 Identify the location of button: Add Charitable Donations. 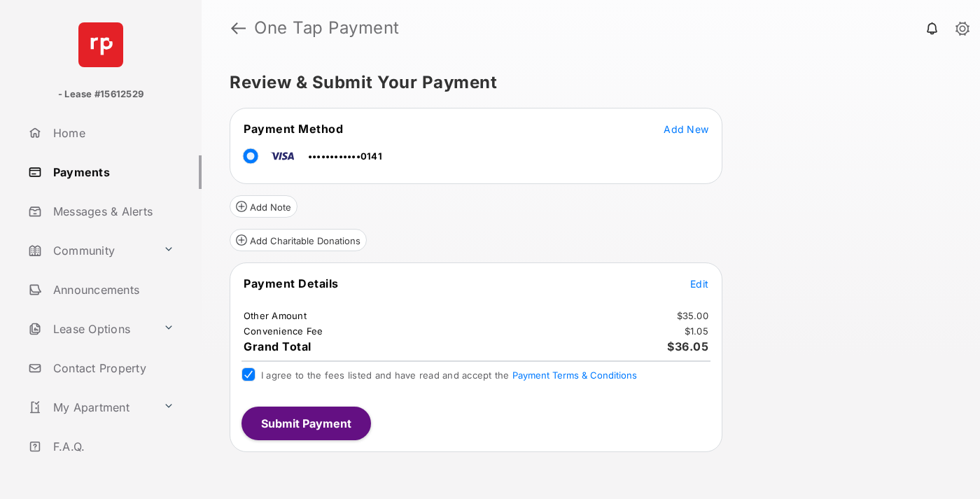
(298, 240).